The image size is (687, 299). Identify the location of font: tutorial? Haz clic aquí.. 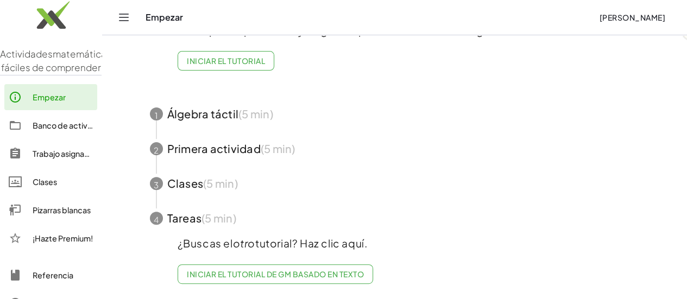
(311, 243).